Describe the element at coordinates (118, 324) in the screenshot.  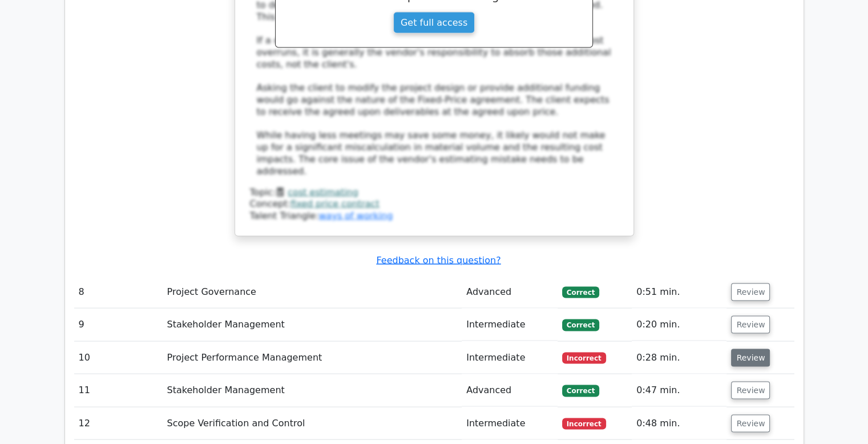
I see `td: 9` at that location.